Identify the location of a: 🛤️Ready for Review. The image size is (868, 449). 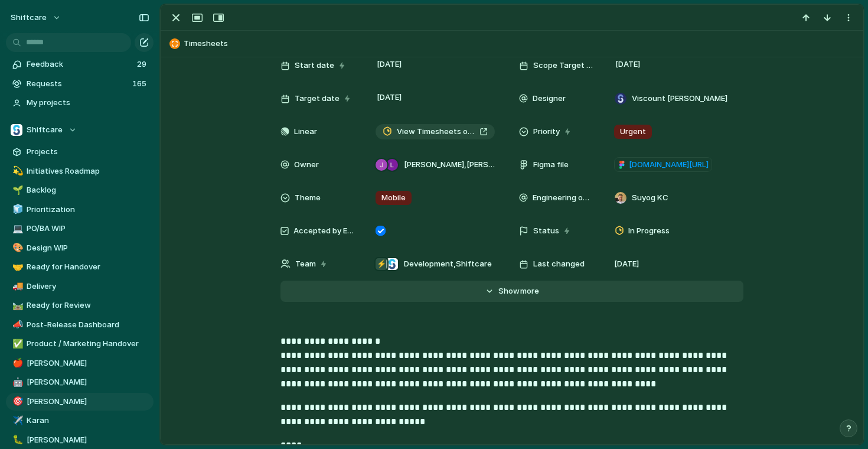
(80, 305).